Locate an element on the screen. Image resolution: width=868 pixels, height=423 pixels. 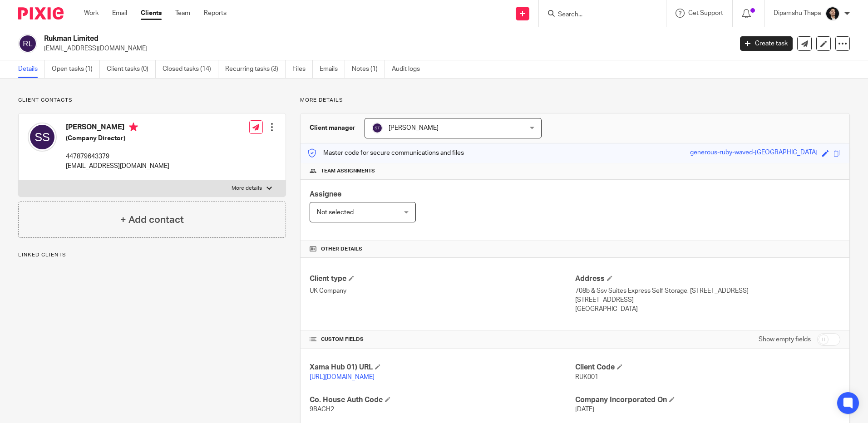
a: Details is located at coordinates (31, 69).